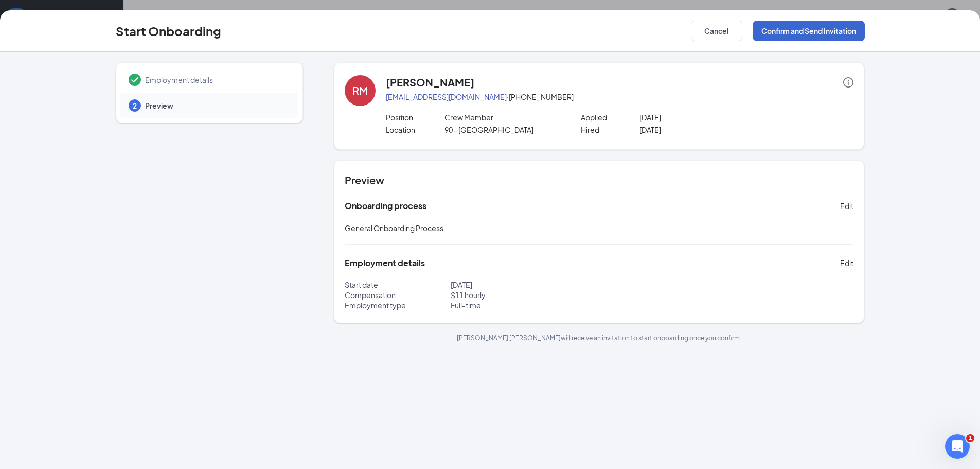  I want to click on p: Crew Member, so click(503, 117).